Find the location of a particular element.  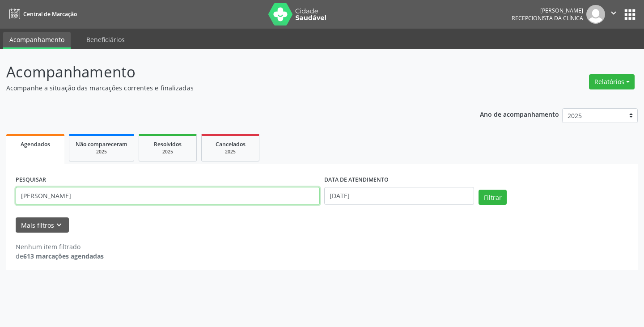

span: Recepcionista da clínica is located at coordinates (547, 18).